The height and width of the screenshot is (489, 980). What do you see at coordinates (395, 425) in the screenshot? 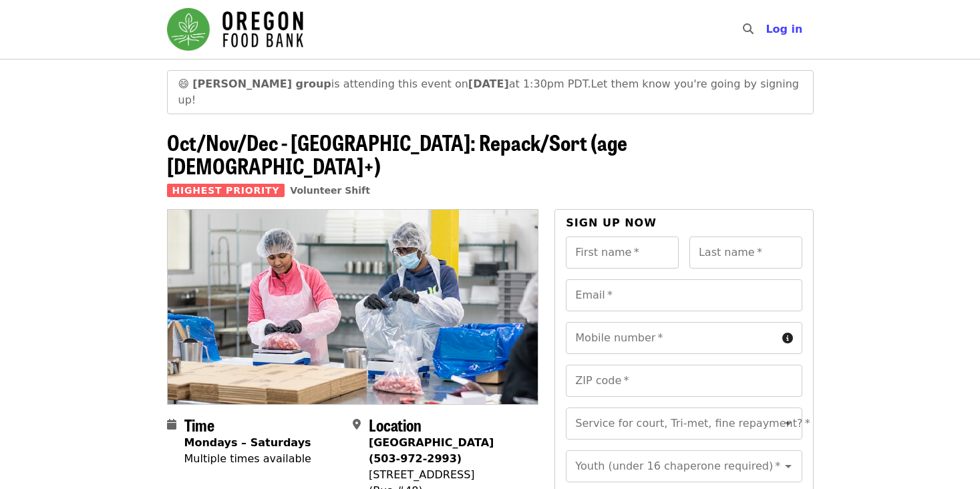
I see `span: Location` at bounding box center [395, 425].